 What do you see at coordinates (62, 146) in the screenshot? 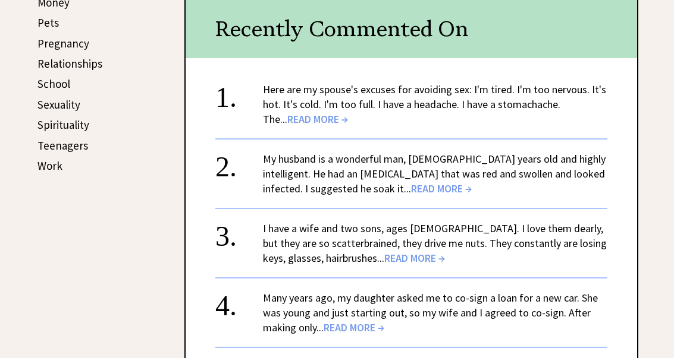
I see `a: Teenagers` at bounding box center [62, 146].